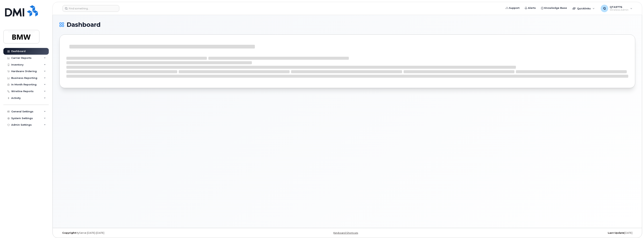 The width and height of the screenshot is (644, 238). Describe the element at coordinates (616, 233) in the screenshot. I see `strong: Last Update` at that location.